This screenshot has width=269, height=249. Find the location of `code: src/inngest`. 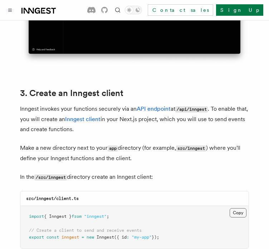

code: src/inngest is located at coordinates (191, 148).